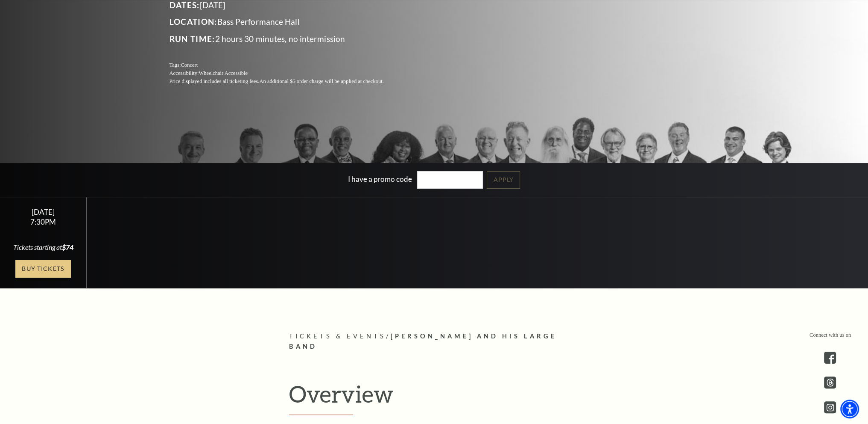 This screenshot has height=424, width=868. Describe the element at coordinates (830, 382) in the screenshot. I see `a: threads.com - open in a new tab` at that location.